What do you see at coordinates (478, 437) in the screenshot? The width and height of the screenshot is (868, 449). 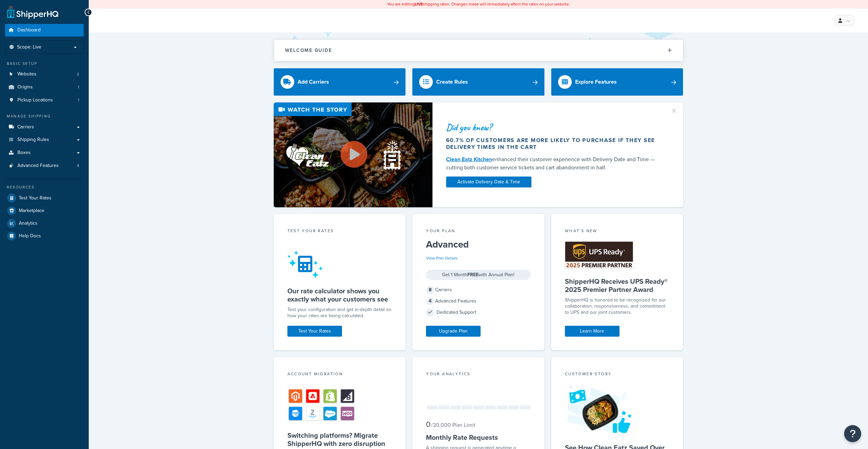 I see `h5: Monthly Rate Requests` at bounding box center [478, 437].